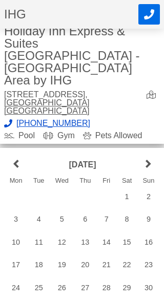 The height and width of the screenshot is (302, 164). What do you see at coordinates (38, 180) in the screenshot?
I see `div: Tue` at bounding box center [38, 180].